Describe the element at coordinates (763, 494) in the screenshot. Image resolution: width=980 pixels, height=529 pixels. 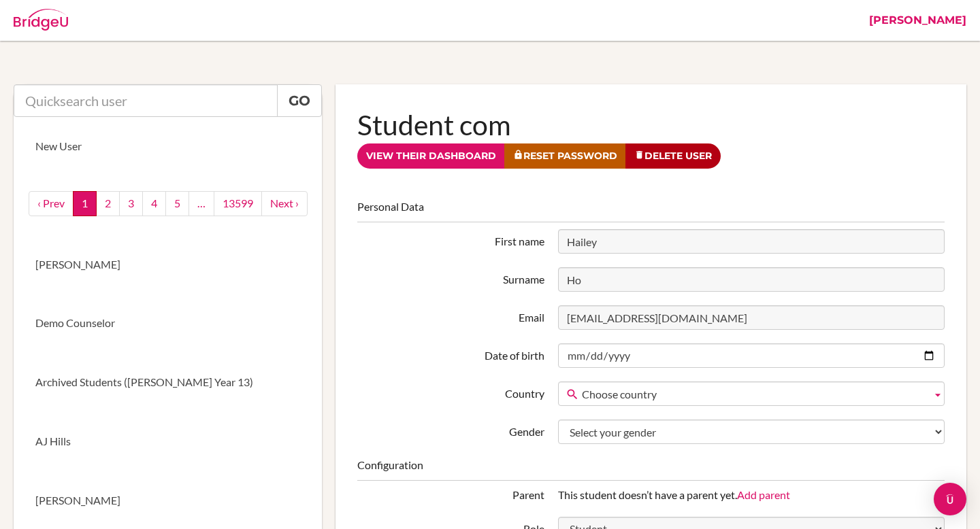
I see `a: Add parent` at that location.